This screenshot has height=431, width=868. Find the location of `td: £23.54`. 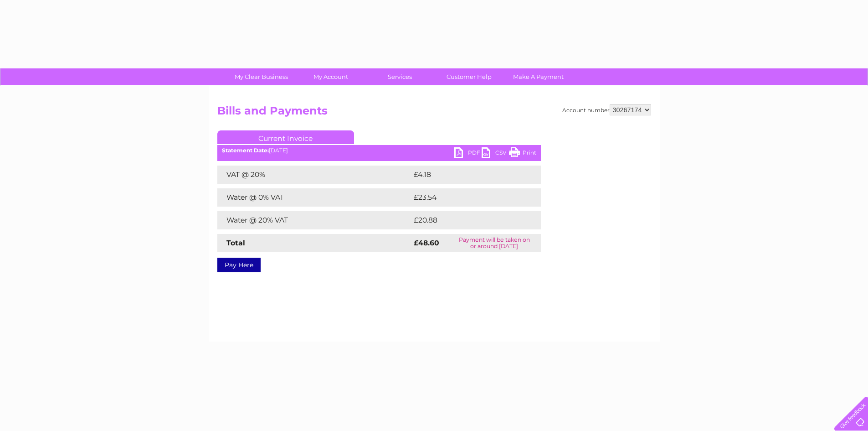

td: £23.54 is located at coordinates (467, 198).